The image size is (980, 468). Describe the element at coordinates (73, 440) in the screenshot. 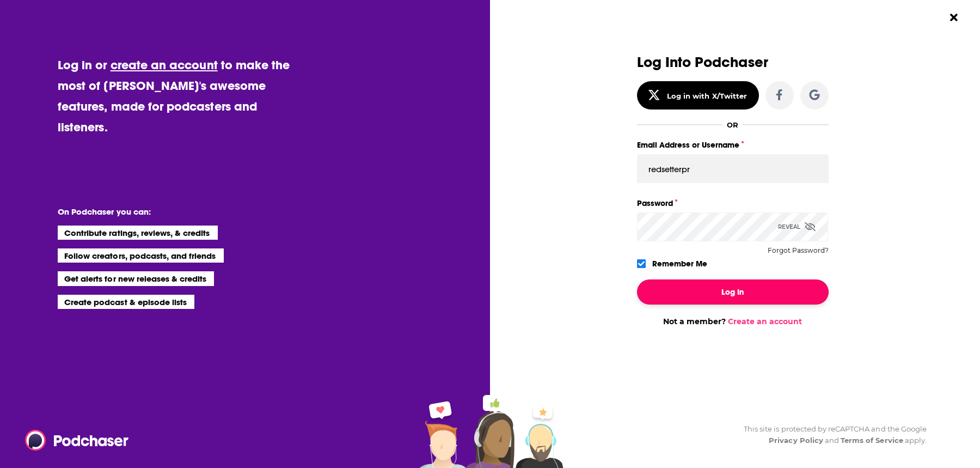

I see `a: Podchaser - Follow, Share and Rate Podcasts` at that location.